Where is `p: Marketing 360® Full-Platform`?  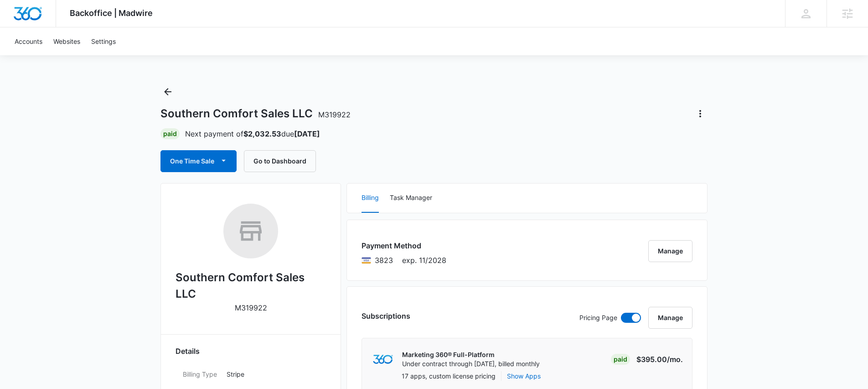 p: Marketing 360® Full-Platform is located at coordinates (471, 355).